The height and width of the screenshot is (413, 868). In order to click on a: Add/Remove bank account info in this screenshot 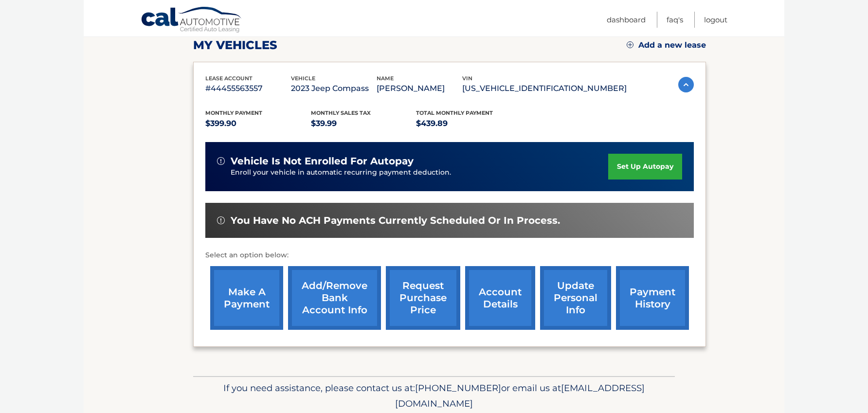, I will do `click(334, 298)`.